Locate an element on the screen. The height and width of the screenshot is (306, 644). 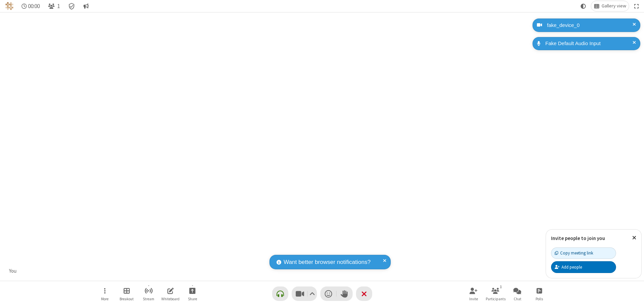
label: Invite people to join you is located at coordinates (578, 238).